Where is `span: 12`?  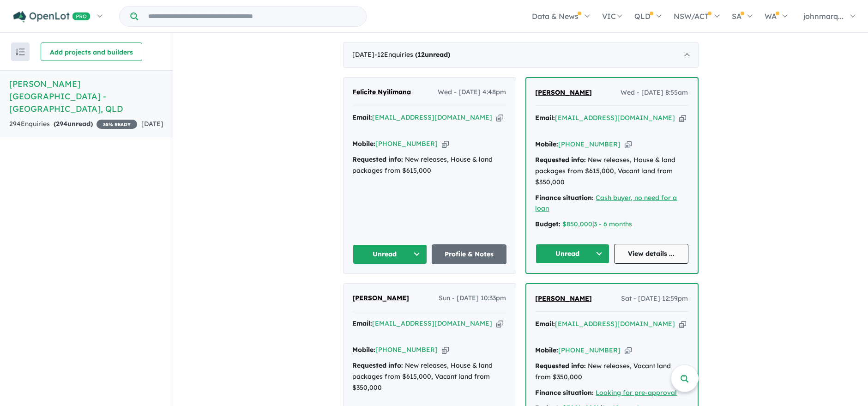
span: 12 is located at coordinates (421, 54).